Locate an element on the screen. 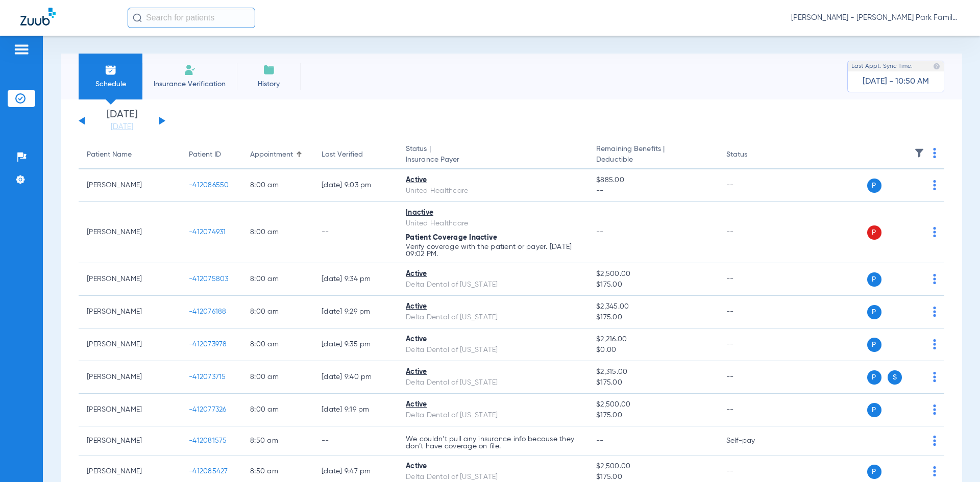 The image size is (980, 482). span: $0.00 is located at coordinates (653, 350).